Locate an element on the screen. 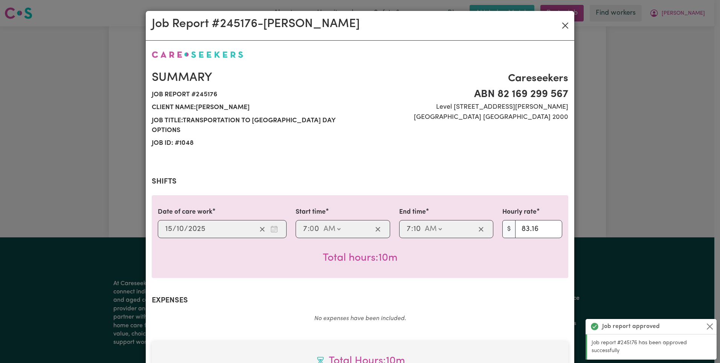 This screenshot has width=720, height=363. label: Date of care work is located at coordinates (185, 212).